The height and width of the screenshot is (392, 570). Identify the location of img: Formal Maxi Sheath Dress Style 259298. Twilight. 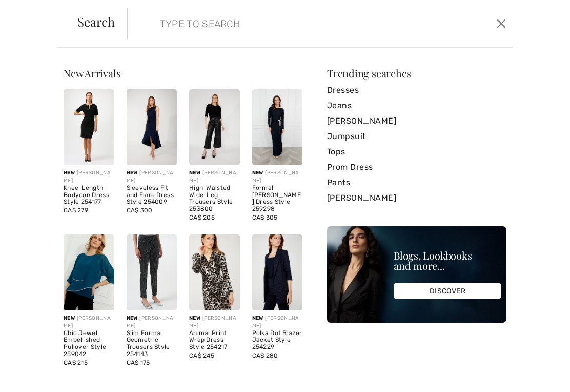
(277, 127).